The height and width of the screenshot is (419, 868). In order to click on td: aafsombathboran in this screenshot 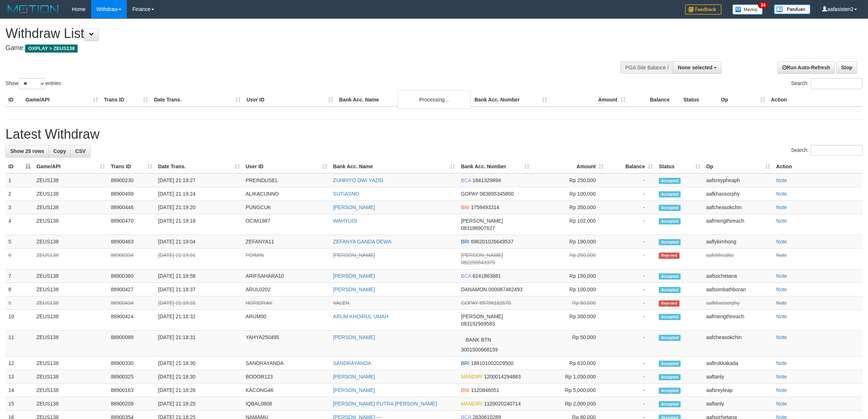, I will do `click(738, 289)`.